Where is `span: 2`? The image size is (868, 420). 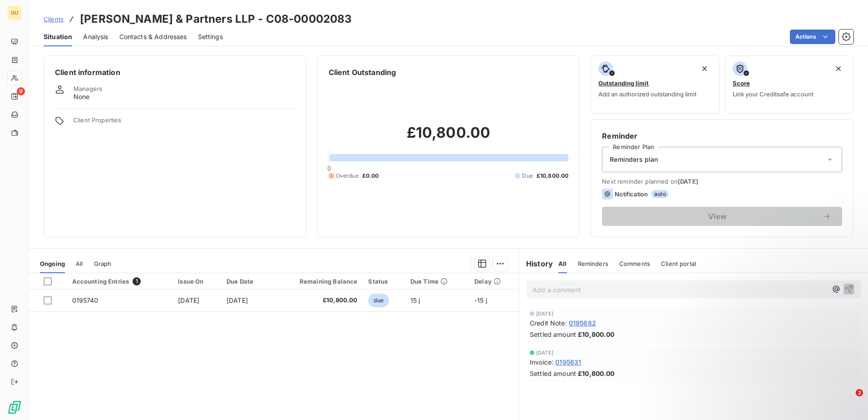
span: 2 is located at coordinates (860, 393).